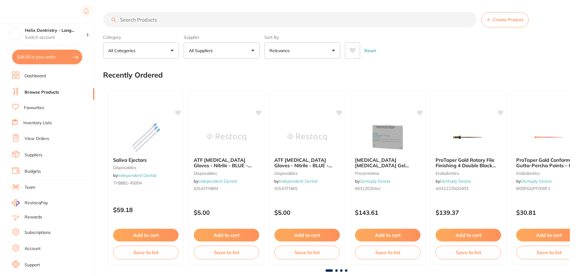 The image size is (582, 276). What do you see at coordinates (30, 203) in the screenshot?
I see `a: RestocqPay` at bounding box center [30, 203].